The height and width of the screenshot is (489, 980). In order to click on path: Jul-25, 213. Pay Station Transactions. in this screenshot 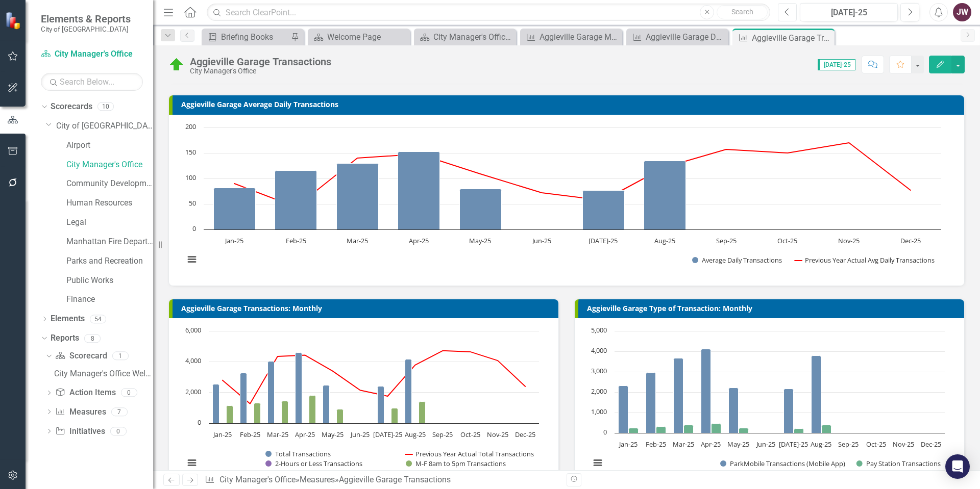, I will do `click(799, 431)`.